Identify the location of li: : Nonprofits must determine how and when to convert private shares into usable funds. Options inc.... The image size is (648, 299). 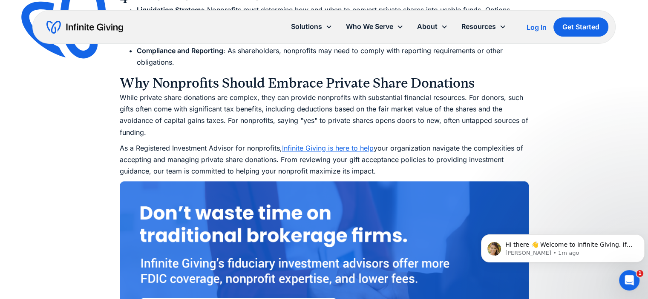
(333, 22).